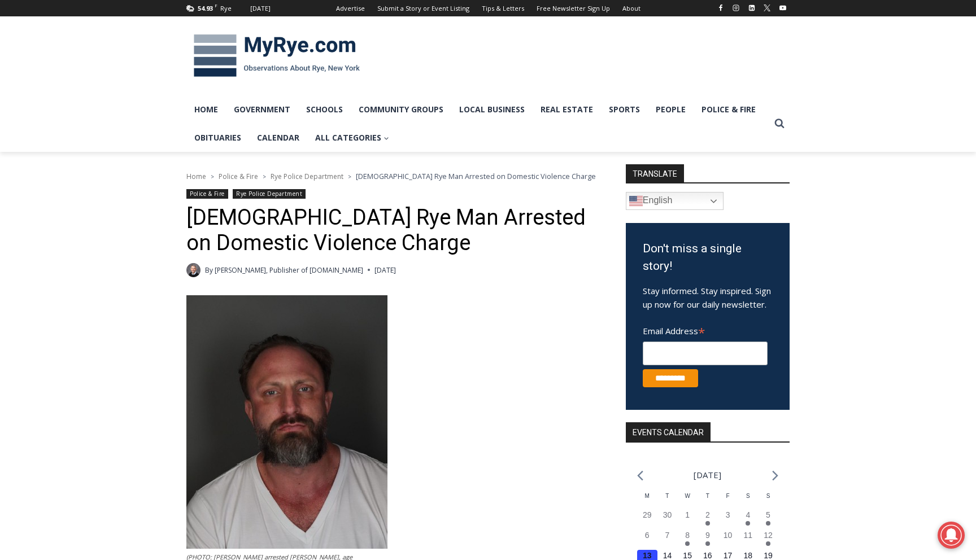 Image resolution: width=976 pixels, height=560 pixels. What do you see at coordinates (401, 110) in the screenshot?
I see `a: Community Groups` at bounding box center [401, 110].